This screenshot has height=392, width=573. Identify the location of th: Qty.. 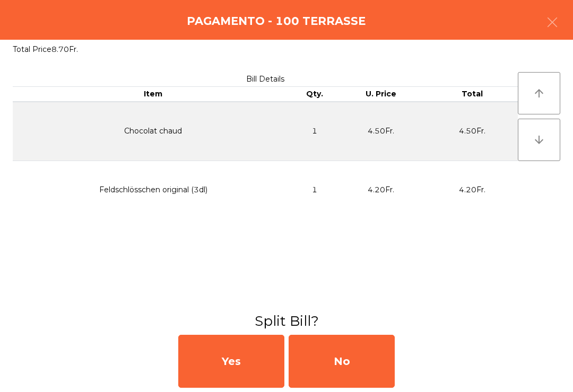
(314, 94).